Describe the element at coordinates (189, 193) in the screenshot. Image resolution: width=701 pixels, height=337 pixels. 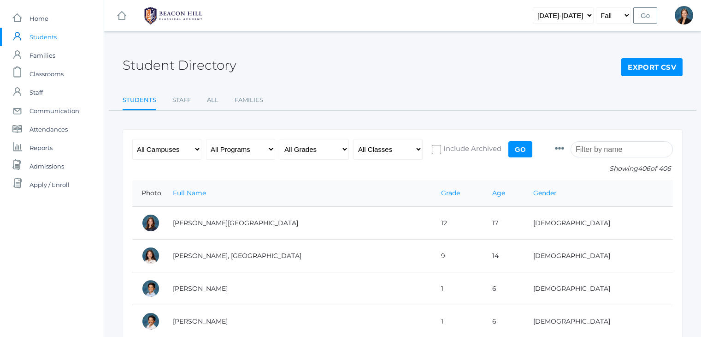
I see `a: Full Name` at that location.